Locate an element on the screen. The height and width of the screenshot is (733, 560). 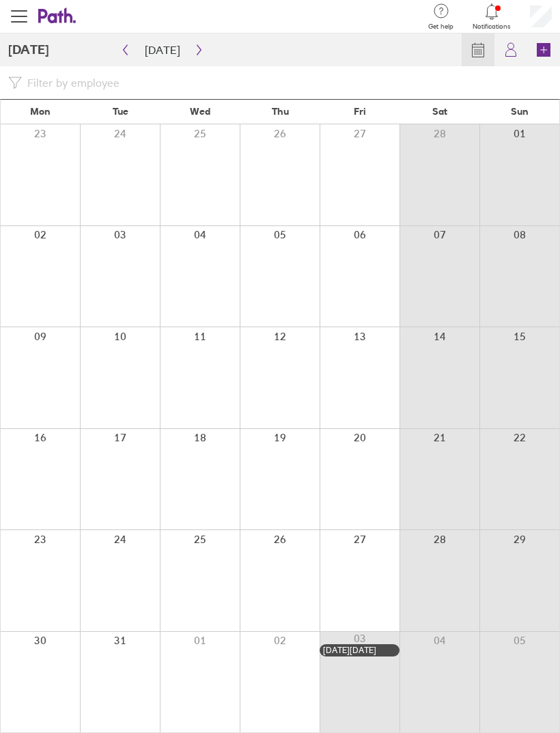
span: Thu is located at coordinates (280, 112).